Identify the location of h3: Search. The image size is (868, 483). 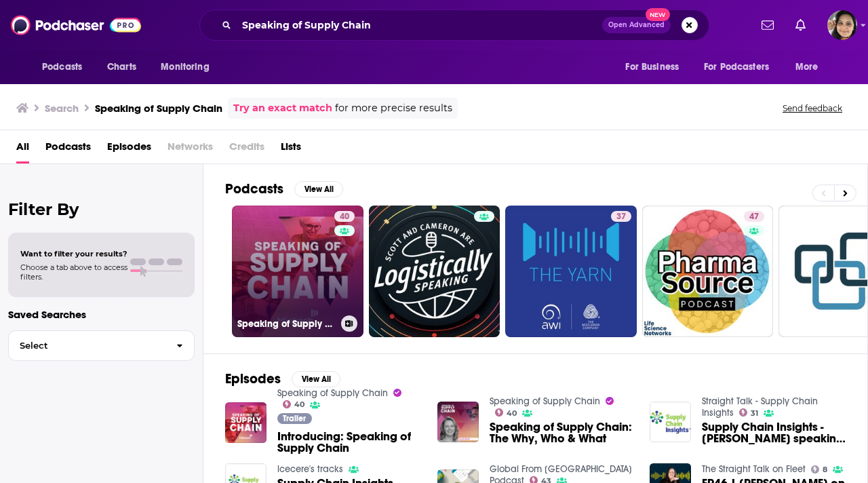
(62, 108).